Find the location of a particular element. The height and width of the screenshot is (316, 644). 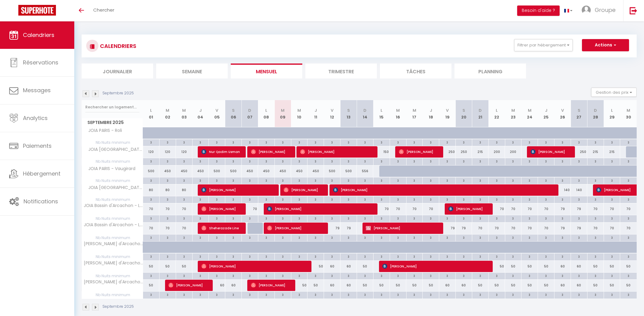

span: JOIA PARIS - Roli is located at coordinates (103, 131).